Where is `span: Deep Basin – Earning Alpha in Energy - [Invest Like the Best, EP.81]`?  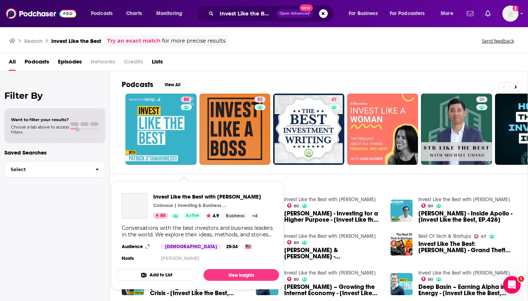 span: Deep Basin – Earning Alpha in Energy - [Invest Like the Best, EP.81] is located at coordinates (467, 290).